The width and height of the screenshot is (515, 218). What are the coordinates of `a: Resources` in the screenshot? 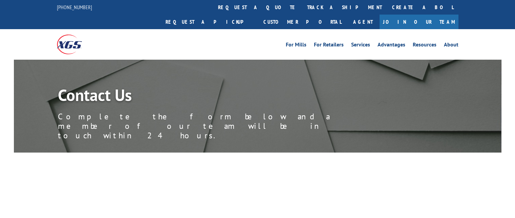 It's located at (424, 46).